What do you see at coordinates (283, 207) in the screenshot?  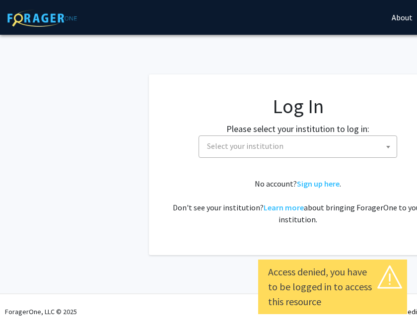 I see `a: Learn more about bringing ForagerOne to your institution` at bounding box center [283, 207].